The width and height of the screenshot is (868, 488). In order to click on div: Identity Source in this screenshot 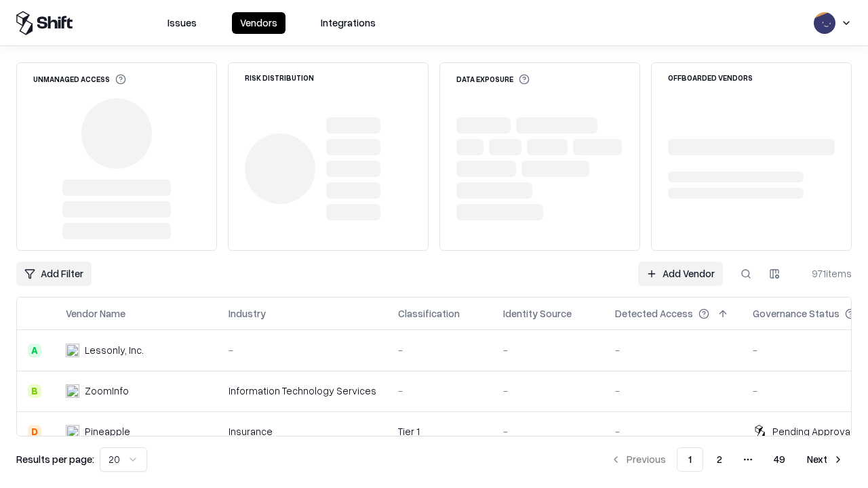, I will do `click(537, 313)`.